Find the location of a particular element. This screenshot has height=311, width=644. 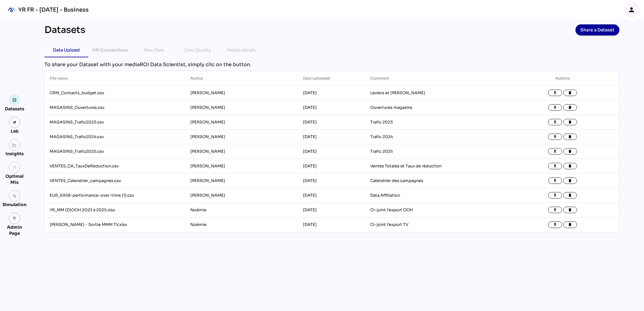

div: API Connections is located at coordinates (110, 50).